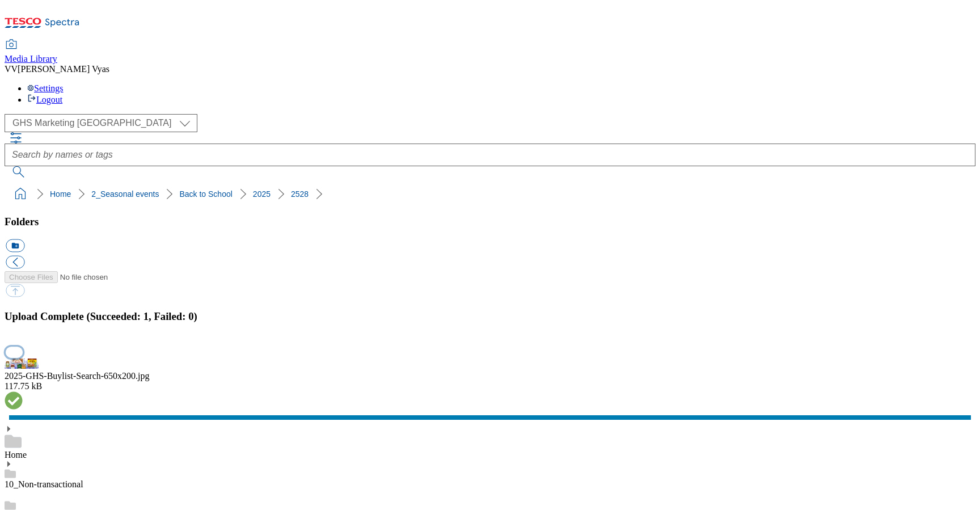  I want to click on h3: Folders, so click(490, 222).